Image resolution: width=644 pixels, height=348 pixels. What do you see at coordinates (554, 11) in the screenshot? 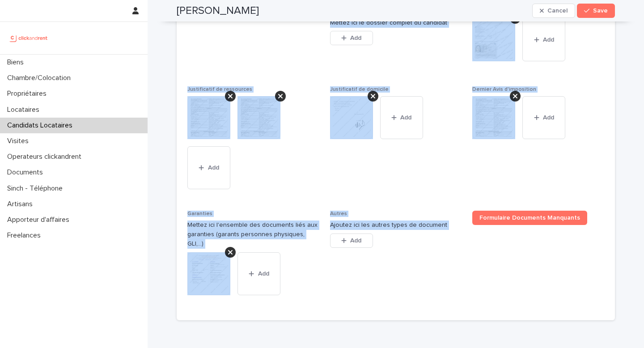
I see `button: Cancel` at bounding box center [554, 11].